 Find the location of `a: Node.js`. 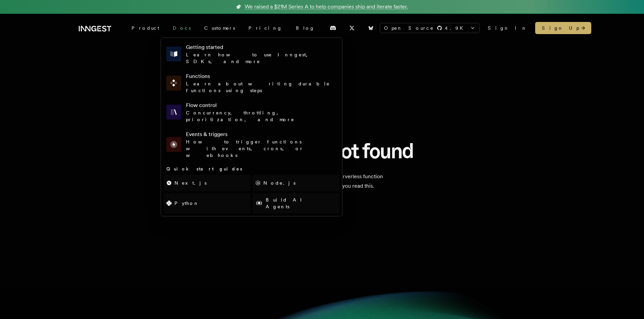

a: Node.js is located at coordinates (296, 183).